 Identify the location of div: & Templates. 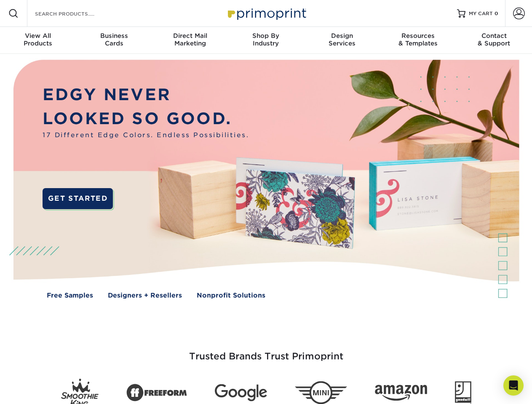
(418, 39).